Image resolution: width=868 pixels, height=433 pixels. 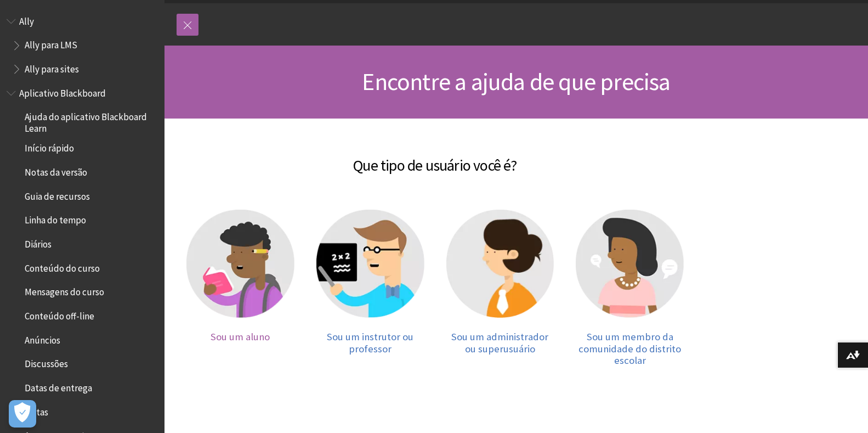 I want to click on a: Instrutor Sou um instrutor ou professor, so click(x=370, y=288).